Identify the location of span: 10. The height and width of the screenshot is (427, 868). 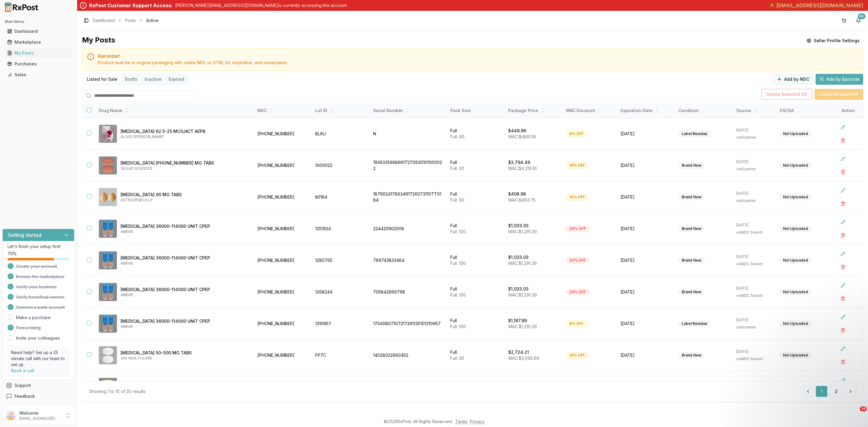
(863, 409).